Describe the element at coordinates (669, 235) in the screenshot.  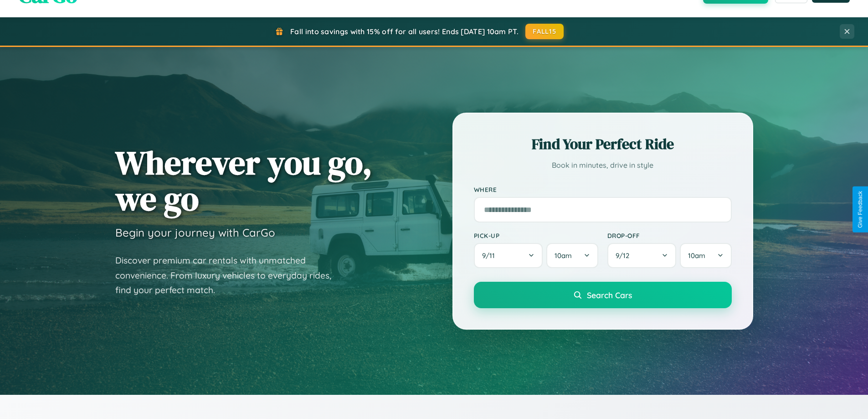
I see `label: Drop-off` at that location.